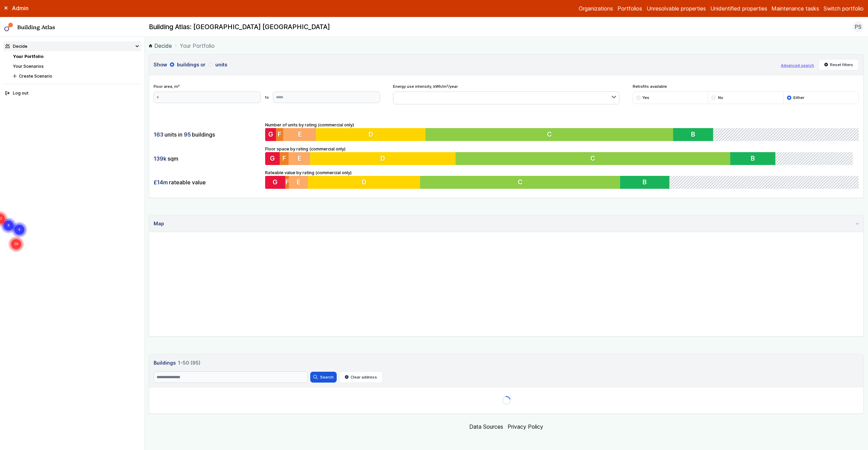 The width and height of the screenshot is (868, 450). What do you see at coordinates (486, 426) in the screenshot?
I see `a: Data Sources` at bounding box center [486, 426].